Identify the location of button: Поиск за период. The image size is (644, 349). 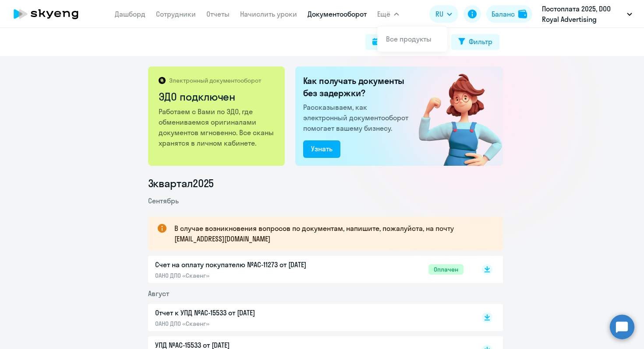
(405, 42).